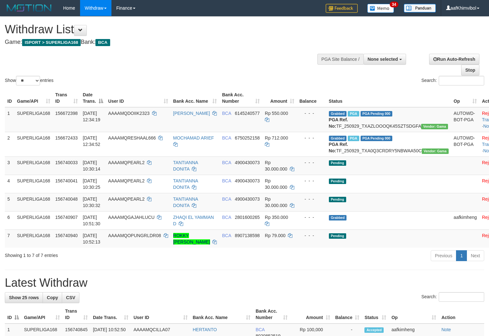 The width and height of the screenshot is (489, 336). What do you see at coordinates (29, 8) in the screenshot?
I see `img: MOTION_logo.png` at bounding box center [29, 8].